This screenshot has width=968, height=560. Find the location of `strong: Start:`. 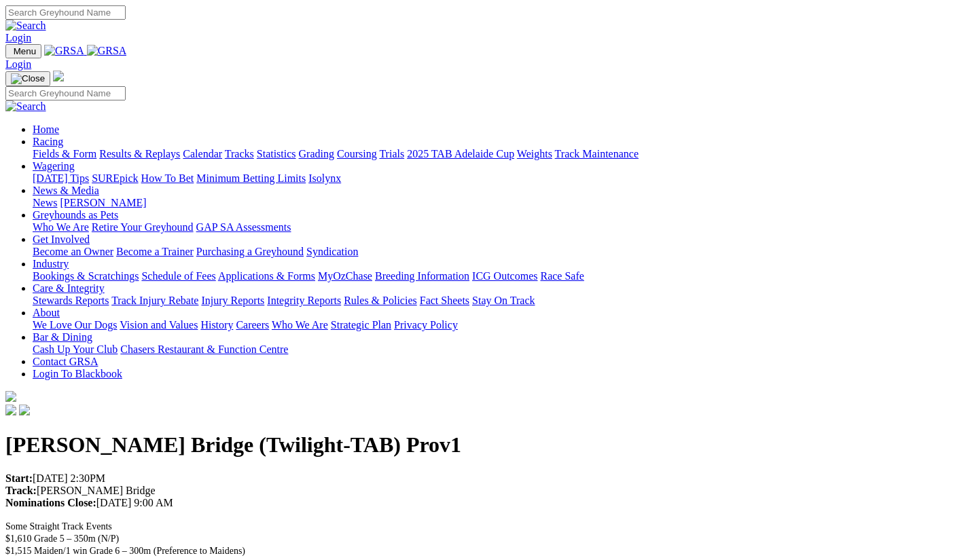

strong: Start: is located at coordinates (19, 479).